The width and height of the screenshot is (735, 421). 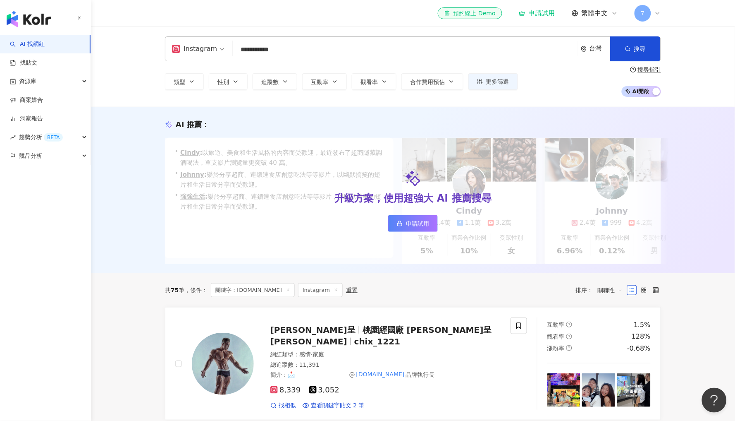 What do you see at coordinates (270, 82) in the screenshot?
I see `span: 追蹤數` at bounding box center [270, 82].